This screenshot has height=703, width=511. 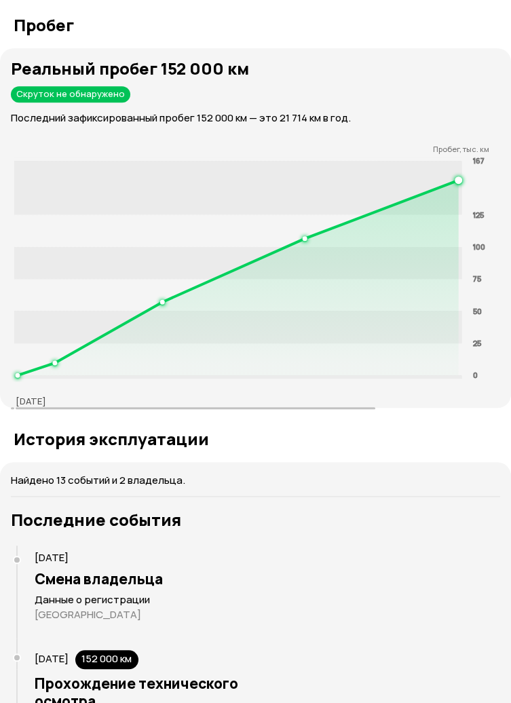 What do you see at coordinates (130, 68) in the screenshot?
I see `strong: Реальный пробег 152 000 км` at bounding box center [130, 68].